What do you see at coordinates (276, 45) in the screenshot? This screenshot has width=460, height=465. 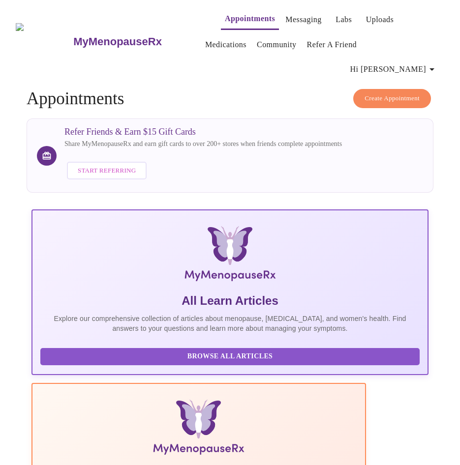 I see `button: Community` at bounding box center [276, 45].